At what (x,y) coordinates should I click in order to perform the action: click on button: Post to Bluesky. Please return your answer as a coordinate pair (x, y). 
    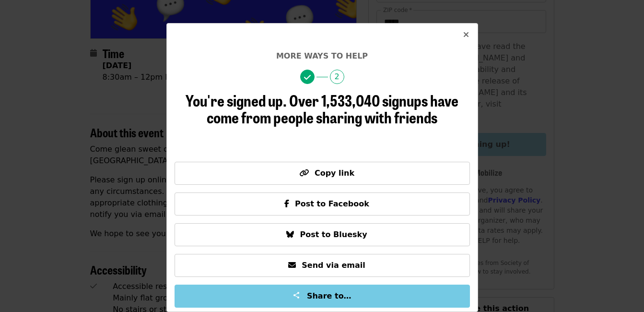
    Looking at the image, I should click on (322, 234).